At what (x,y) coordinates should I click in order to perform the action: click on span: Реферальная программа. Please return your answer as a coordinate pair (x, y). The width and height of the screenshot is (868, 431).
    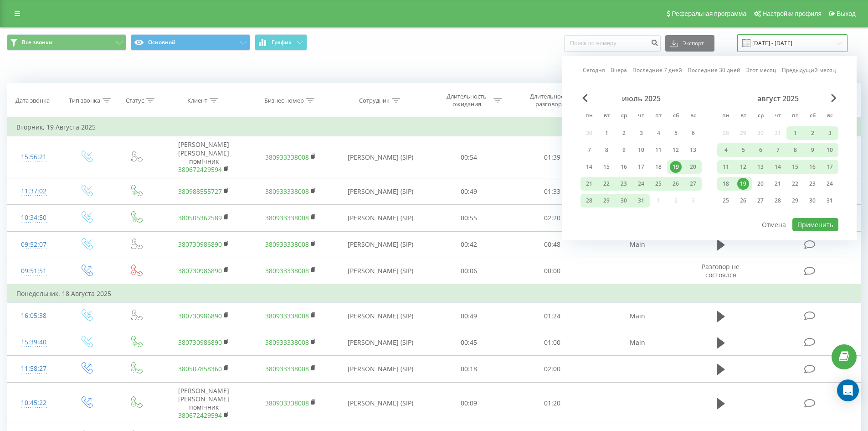
    Looking at the image, I should click on (709, 13).